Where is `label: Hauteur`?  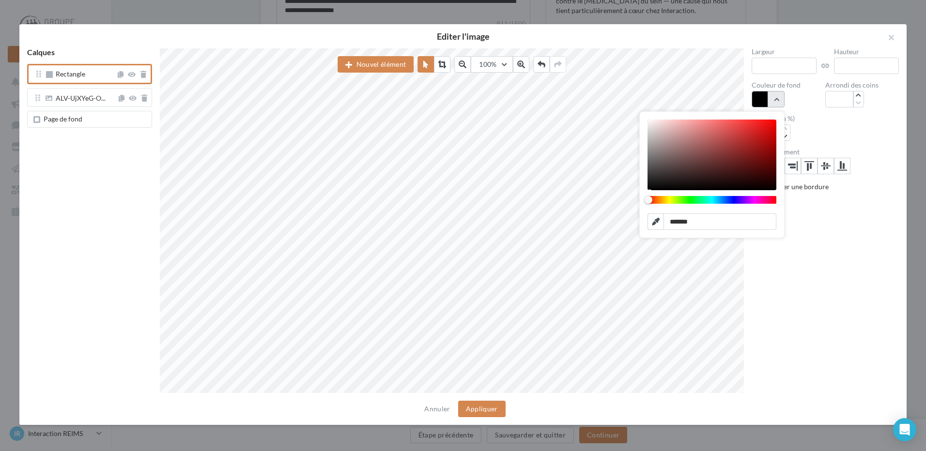
label: Hauteur is located at coordinates (866, 52).